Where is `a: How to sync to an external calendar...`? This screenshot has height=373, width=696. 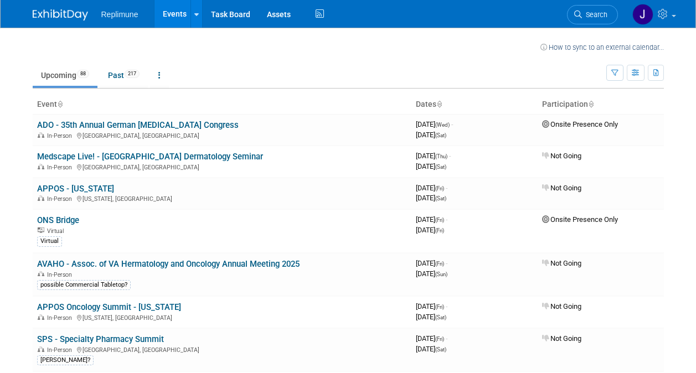 a: How to sync to an external calendar... is located at coordinates (602, 47).